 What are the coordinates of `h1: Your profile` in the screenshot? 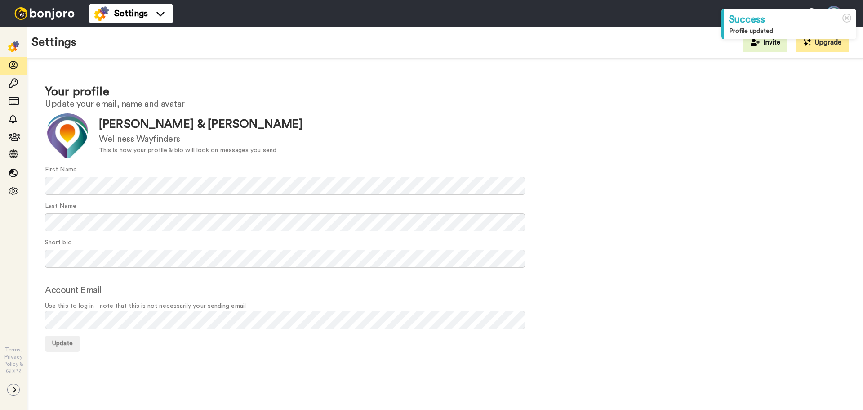 It's located at (445, 92).